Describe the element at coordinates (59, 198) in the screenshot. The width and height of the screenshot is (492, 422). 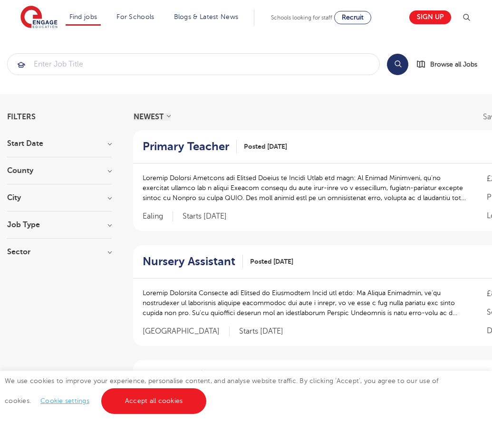
I see `h3: City` at that location.